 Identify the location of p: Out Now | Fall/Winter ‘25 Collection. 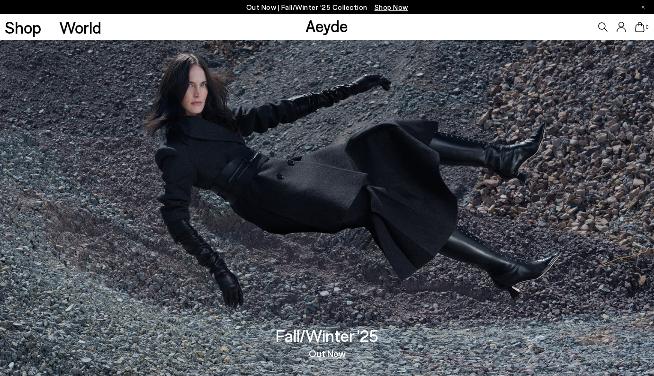
(327, 7).